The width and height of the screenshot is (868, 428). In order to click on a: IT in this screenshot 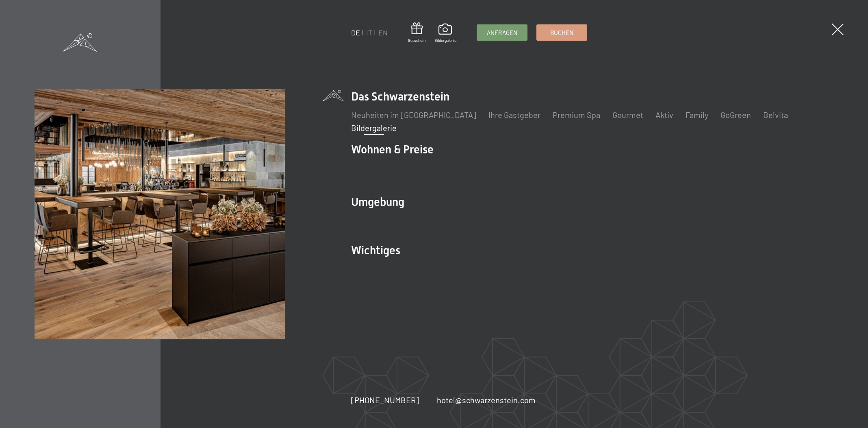, I will do `click(368, 33)`.